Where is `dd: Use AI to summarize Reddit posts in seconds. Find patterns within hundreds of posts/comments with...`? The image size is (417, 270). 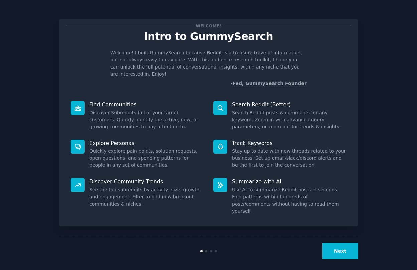
dd: Use AI to summarize Reddit posts in seconds. Find patterns within hundreds of posts/comments with... is located at coordinates (289, 201).